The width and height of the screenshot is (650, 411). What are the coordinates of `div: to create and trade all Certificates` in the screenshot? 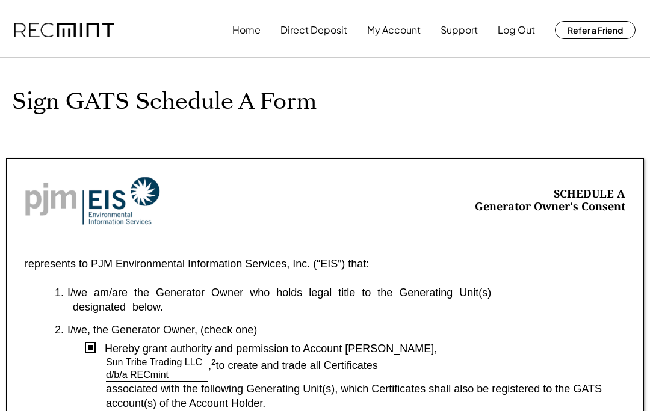 It's located at (420, 366).